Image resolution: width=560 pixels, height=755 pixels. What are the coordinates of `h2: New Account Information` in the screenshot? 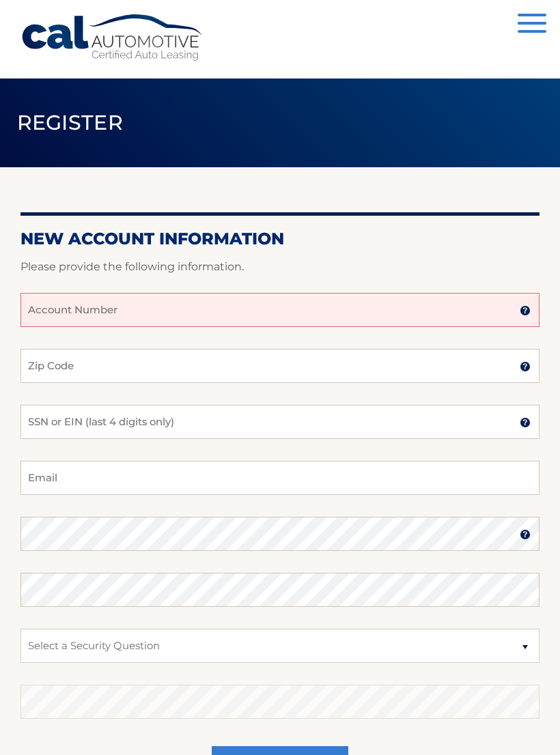 It's located at (280, 239).